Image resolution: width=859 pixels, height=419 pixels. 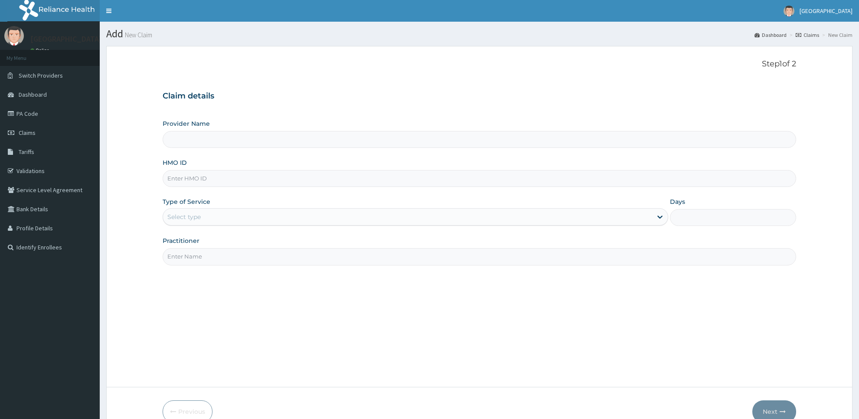 I want to click on input: Enter Name, so click(x=479, y=256).